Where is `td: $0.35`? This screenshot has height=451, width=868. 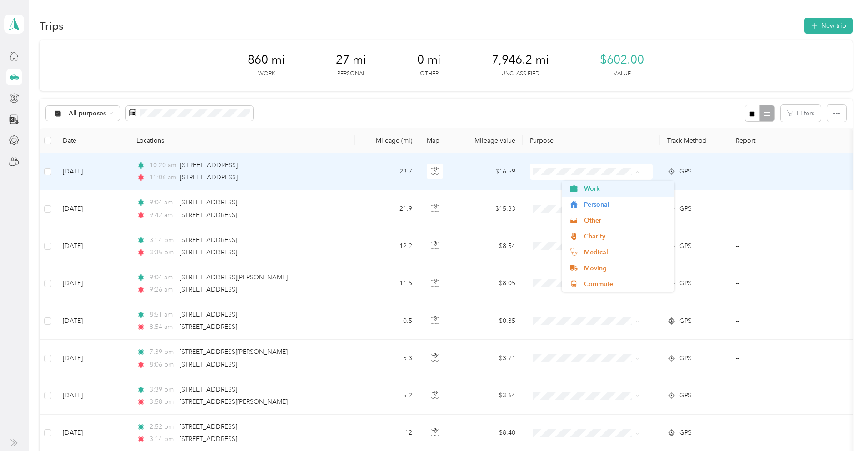
td: $0.35 is located at coordinates (488, 321).